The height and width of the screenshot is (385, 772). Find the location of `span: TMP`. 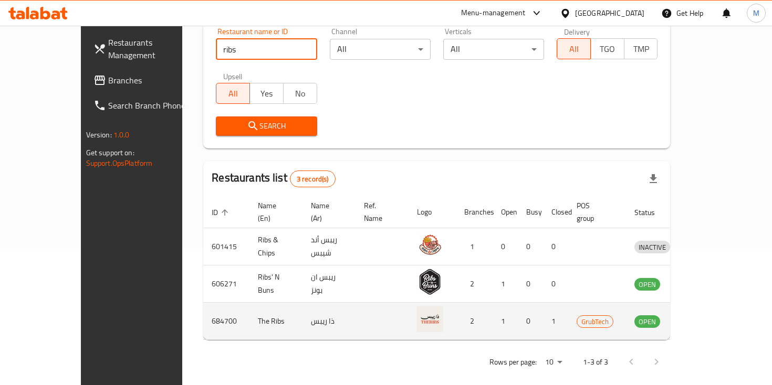

span: TMP is located at coordinates (641, 49).